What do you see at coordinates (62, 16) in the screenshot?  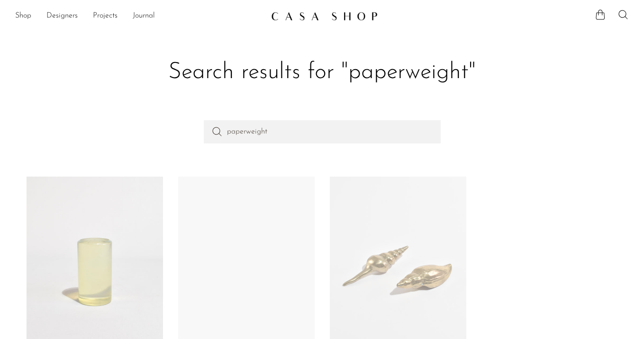 I see `a: Designers` at bounding box center [62, 16].